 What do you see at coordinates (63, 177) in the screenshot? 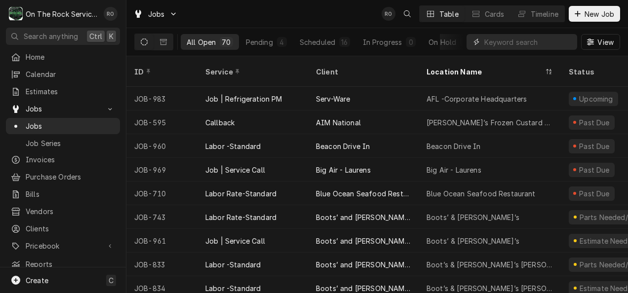
I see `a: Purchase Orders` at bounding box center [63, 177].